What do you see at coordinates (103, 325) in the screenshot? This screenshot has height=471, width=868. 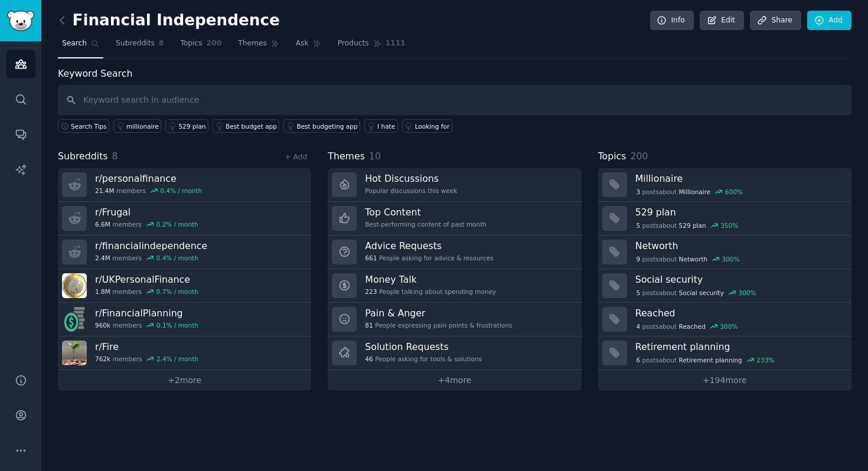 I see `span: 960k` at bounding box center [103, 325].